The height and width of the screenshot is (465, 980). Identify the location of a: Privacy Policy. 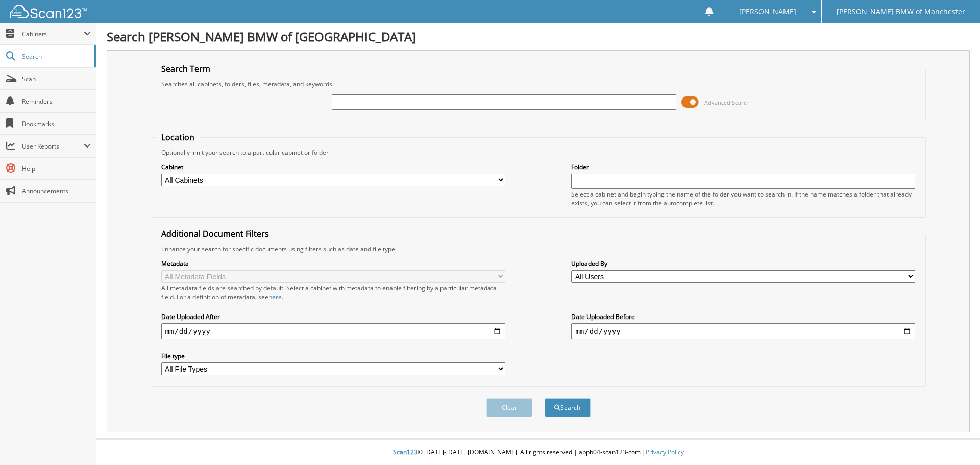
(665, 452).